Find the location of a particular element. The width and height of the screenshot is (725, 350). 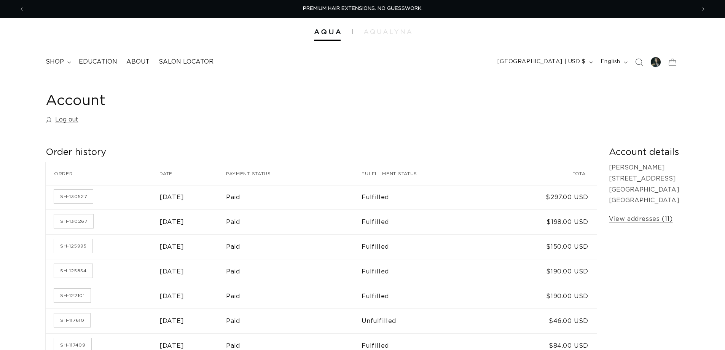

td: $297.00 USD is located at coordinates (543, 197).